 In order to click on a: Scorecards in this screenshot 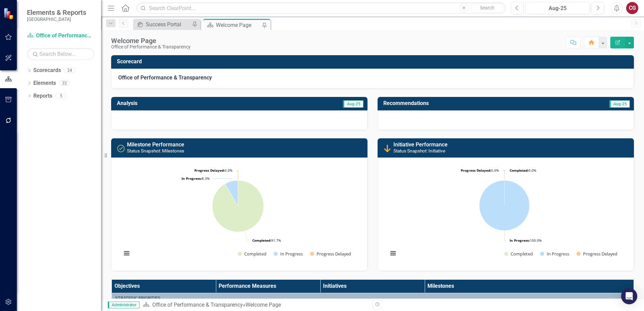, I will do `click(47, 71)`.